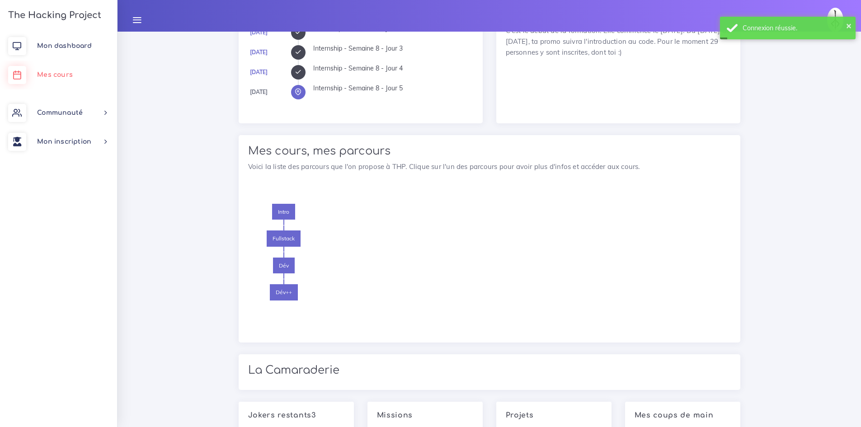  Describe the element at coordinates (60, 113) in the screenshot. I see `span: Communauté` at that location.